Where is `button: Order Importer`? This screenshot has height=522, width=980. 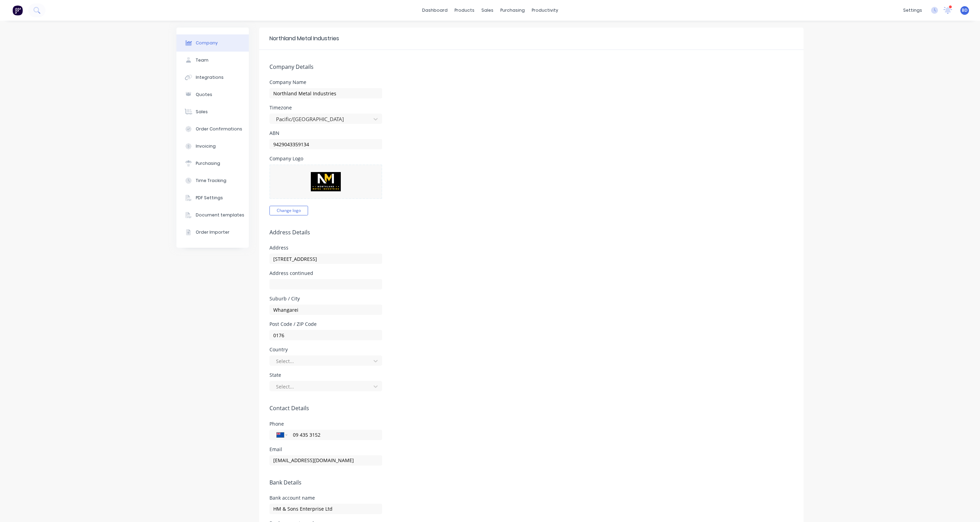 button: Order Importer is located at coordinates (212, 232).